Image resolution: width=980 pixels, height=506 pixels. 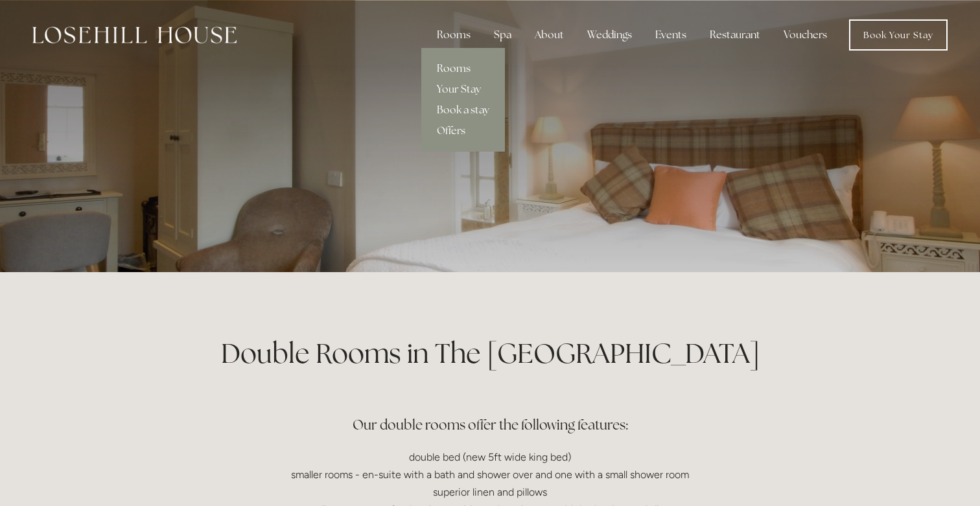 I want to click on div: Rooms, so click(x=454, y=35).